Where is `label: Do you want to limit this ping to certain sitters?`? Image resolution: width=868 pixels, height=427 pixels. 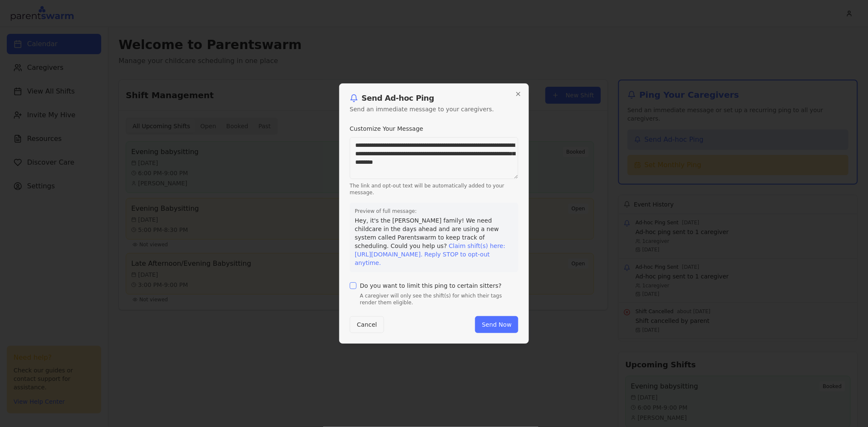
label: Do you want to limit this ping to certain sitters? is located at coordinates (431, 286).